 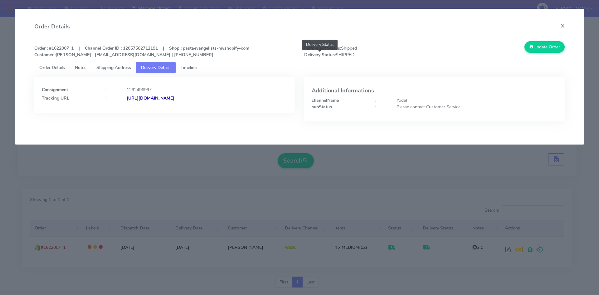 What do you see at coordinates (207, 90) in the screenshot?
I see `div: 1292496997` at bounding box center [207, 90].